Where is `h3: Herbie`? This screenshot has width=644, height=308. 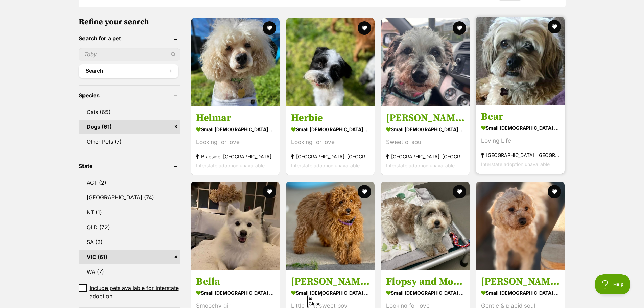
h3: Herbie is located at coordinates (330, 118).